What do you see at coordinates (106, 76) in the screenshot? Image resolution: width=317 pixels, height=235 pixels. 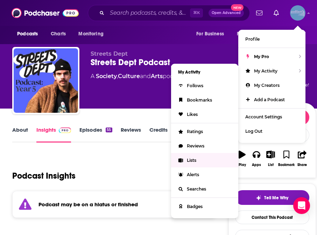 I see `a: Society` at bounding box center [106, 76].